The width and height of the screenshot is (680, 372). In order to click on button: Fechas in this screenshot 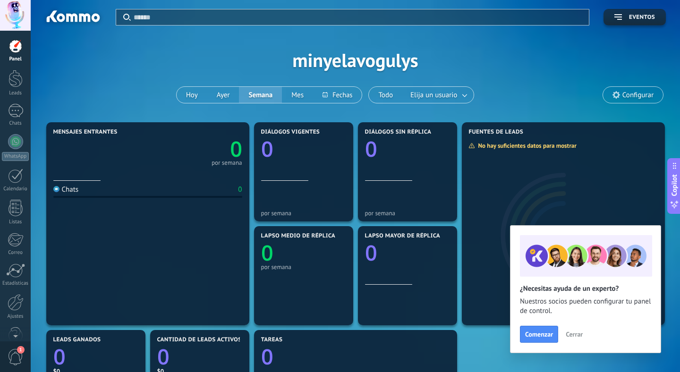, I will do `click(337, 95)`.